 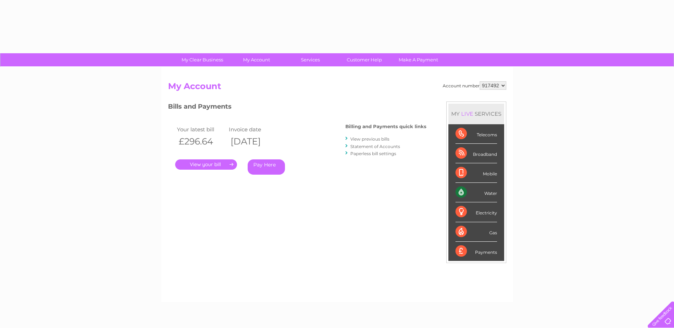 I want to click on a: Services, so click(x=310, y=60).